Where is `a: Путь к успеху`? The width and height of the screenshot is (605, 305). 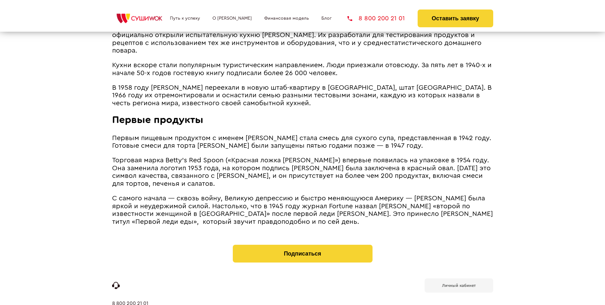
a: Путь к успеху is located at coordinates (185, 18).